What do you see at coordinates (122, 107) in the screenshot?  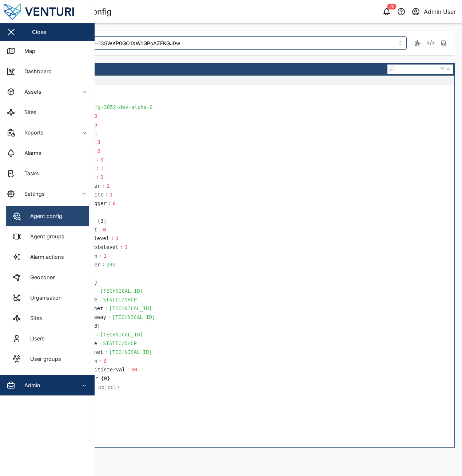 I see `div: vfg-3052-dev-alpha-2` at bounding box center [122, 107].